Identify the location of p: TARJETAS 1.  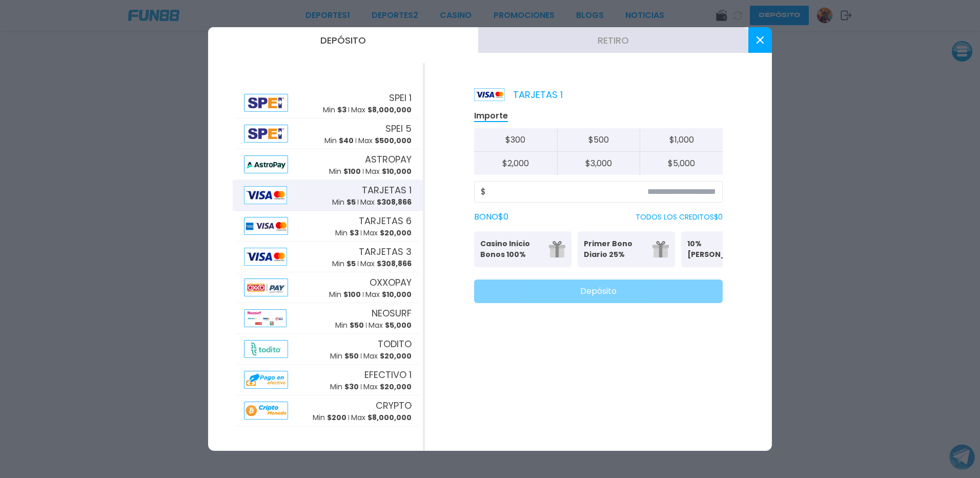
(518, 94).